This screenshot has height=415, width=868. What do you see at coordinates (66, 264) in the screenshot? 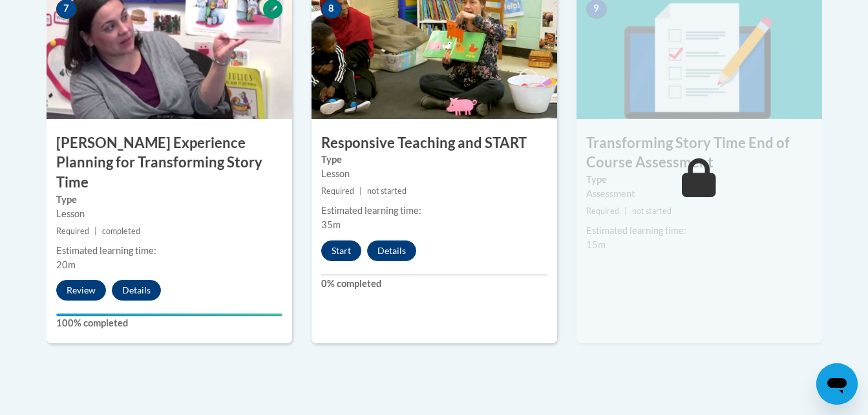
I see `span: 20m` at bounding box center [66, 264].